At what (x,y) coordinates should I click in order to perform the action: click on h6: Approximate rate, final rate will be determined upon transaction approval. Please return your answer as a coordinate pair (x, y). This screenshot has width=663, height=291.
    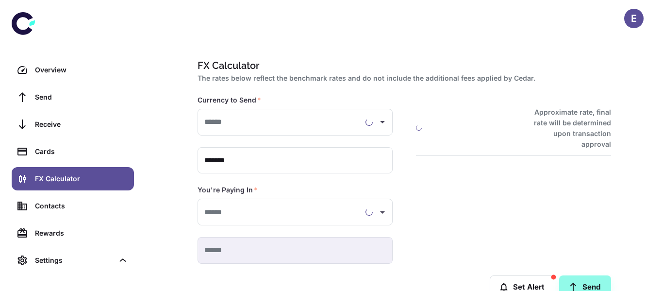
    Looking at the image, I should click on (567, 128).